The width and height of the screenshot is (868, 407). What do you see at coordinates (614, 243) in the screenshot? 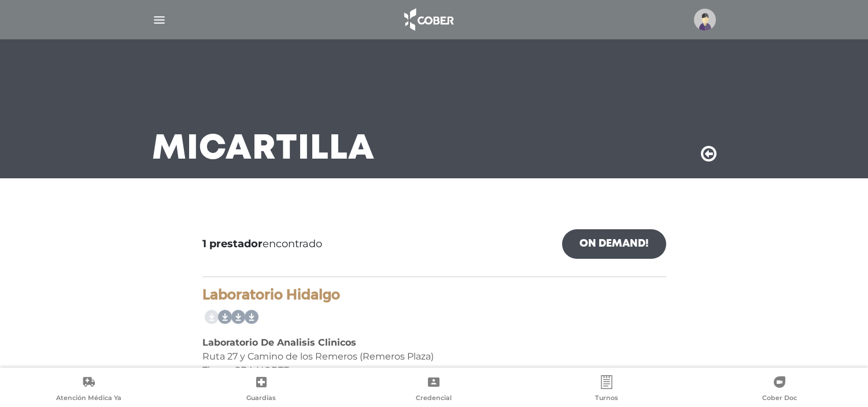
I see `a: On Demand!` at bounding box center [614, 243].